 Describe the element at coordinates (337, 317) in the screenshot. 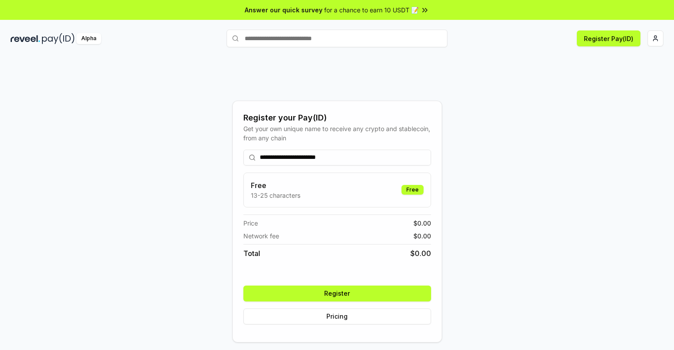

I see `button: Pricing` at that location.